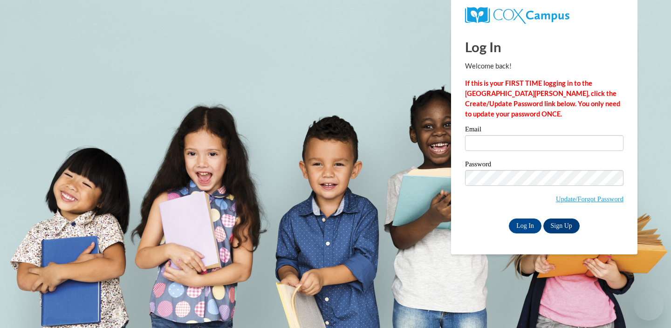 The image size is (671, 328). Describe the element at coordinates (544, 130) in the screenshot. I see `label: Email` at that location.